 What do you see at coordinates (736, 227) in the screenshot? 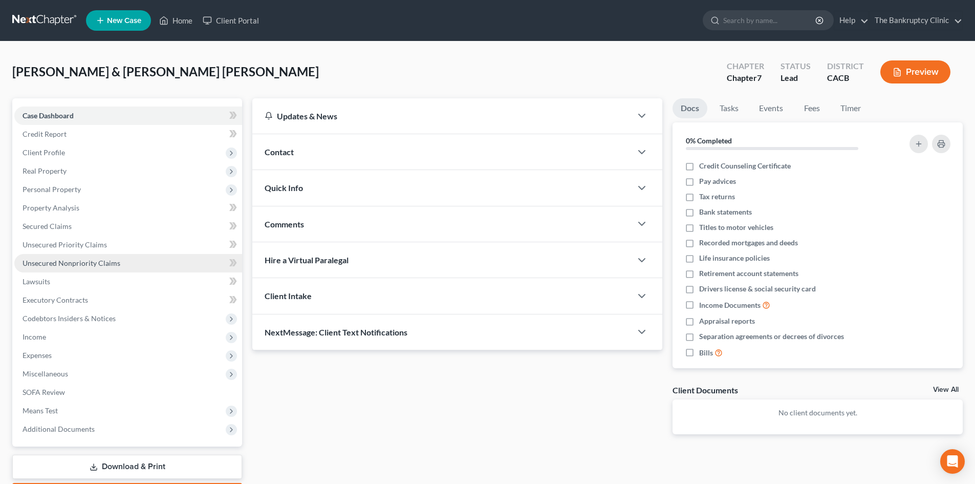
I see `span: Titles to motor vehicles` at bounding box center [736, 227].